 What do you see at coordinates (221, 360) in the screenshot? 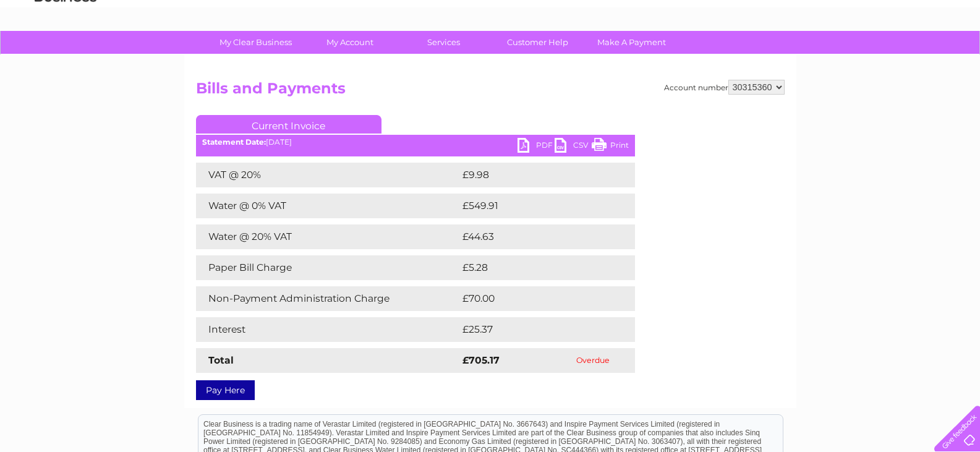
I see `strong: Total` at bounding box center [221, 360].